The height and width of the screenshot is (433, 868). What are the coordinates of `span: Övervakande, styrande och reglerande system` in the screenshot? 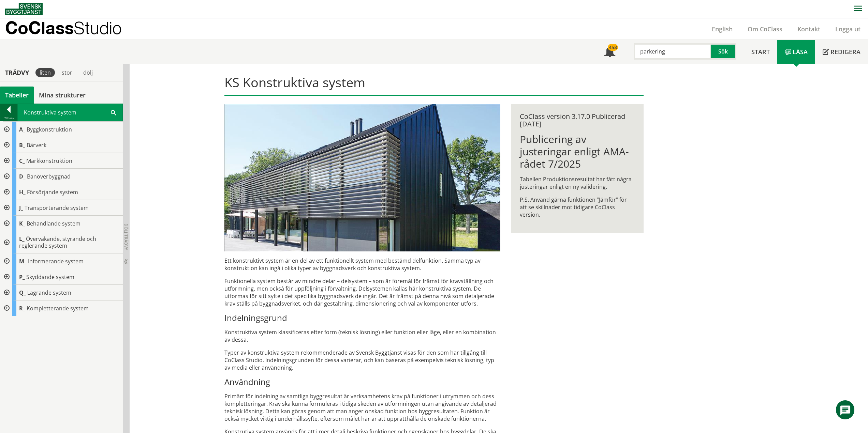 It's located at (58, 242).